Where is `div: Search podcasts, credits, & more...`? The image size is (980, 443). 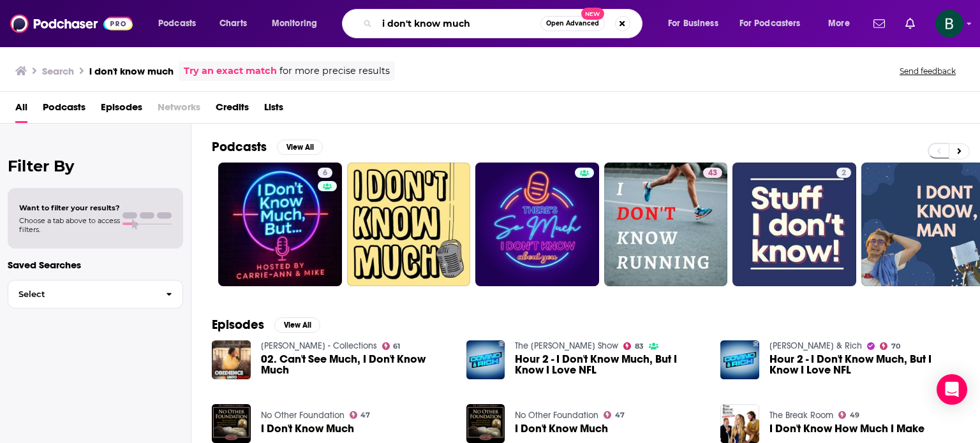 div: Search podcasts, credits, & more... is located at coordinates (504, 24).